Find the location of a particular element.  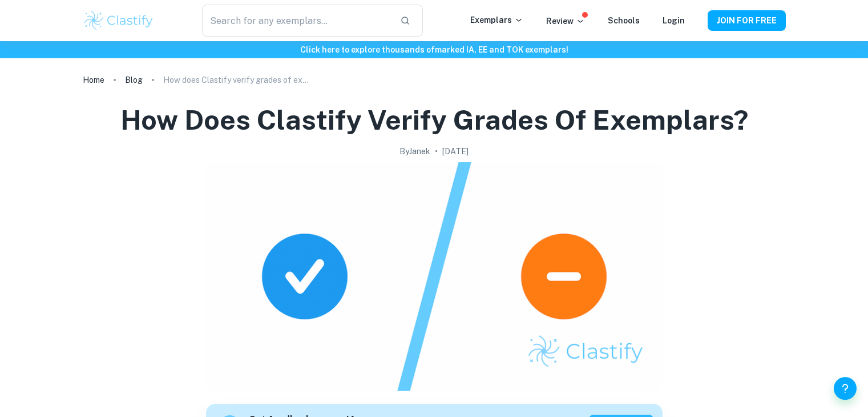

h2: By Janek is located at coordinates (415, 152).